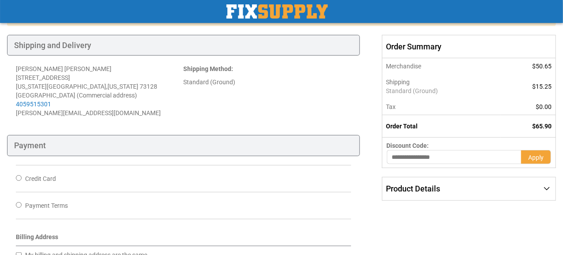 This screenshot has width=563, height=255. Describe the element at coordinates (542, 86) in the screenshot. I see `span: $15.25` at that location.